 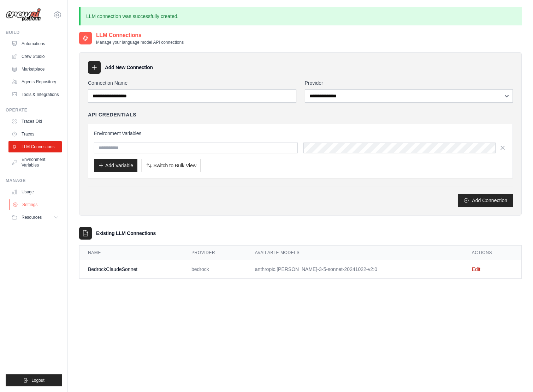 What do you see at coordinates (409, 83) in the screenshot?
I see `label: Provider` at bounding box center [409, 83].